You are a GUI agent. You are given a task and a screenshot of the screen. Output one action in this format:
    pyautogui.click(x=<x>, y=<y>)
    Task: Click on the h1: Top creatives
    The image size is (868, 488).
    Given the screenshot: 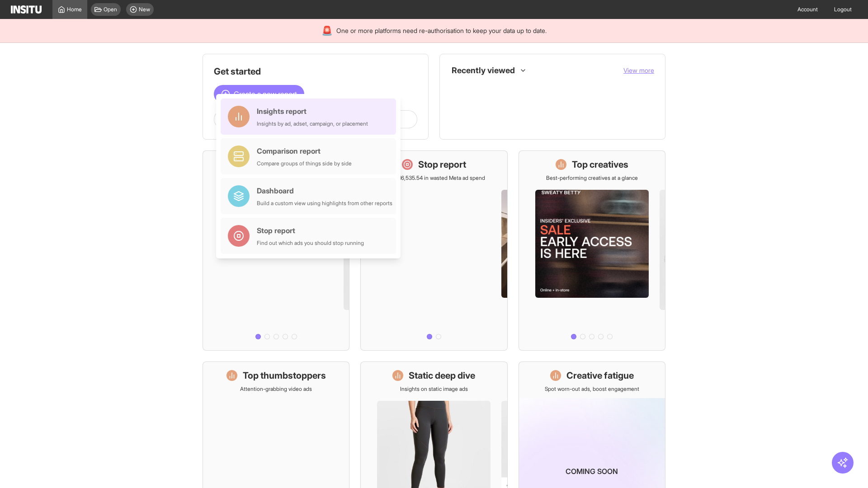 What is the action you would take?
    pyautogui.click(x=600, y=164)
    